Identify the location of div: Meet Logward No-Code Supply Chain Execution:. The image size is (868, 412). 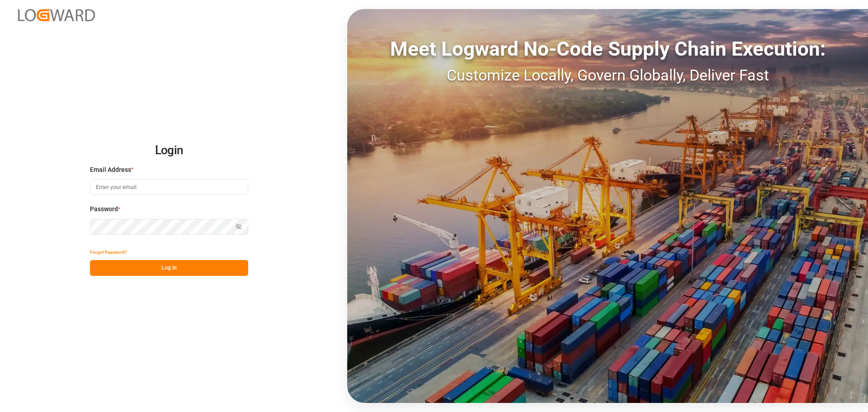
(608, 49).